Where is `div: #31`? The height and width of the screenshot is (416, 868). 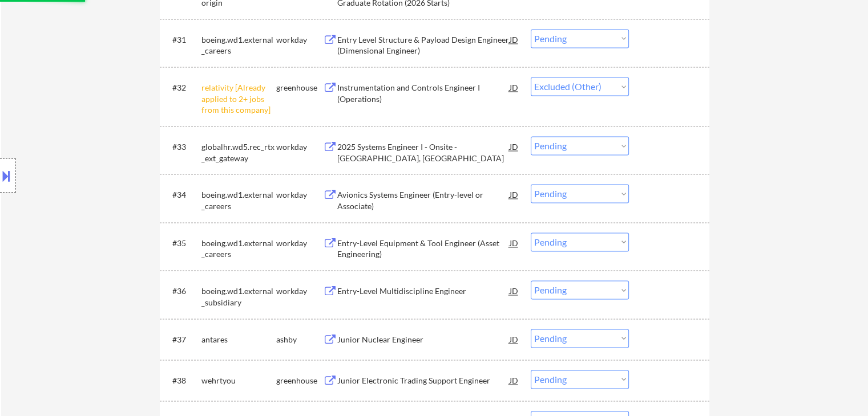 div: #31 is located at coordinates (182, 40).